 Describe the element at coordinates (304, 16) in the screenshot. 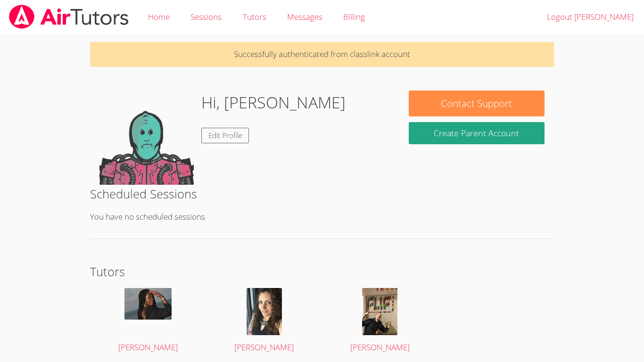

I see `span: Messages` at that location.